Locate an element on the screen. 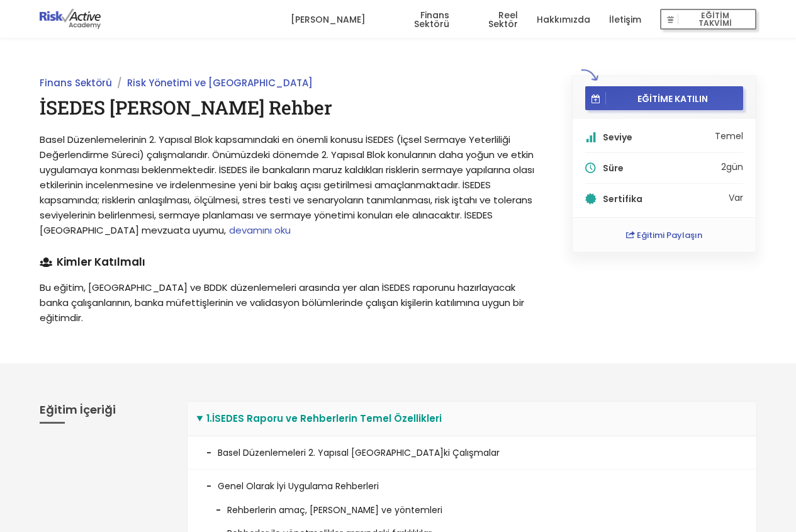  h3: Eğitim İçeriği is located at coordinates (104, 412).